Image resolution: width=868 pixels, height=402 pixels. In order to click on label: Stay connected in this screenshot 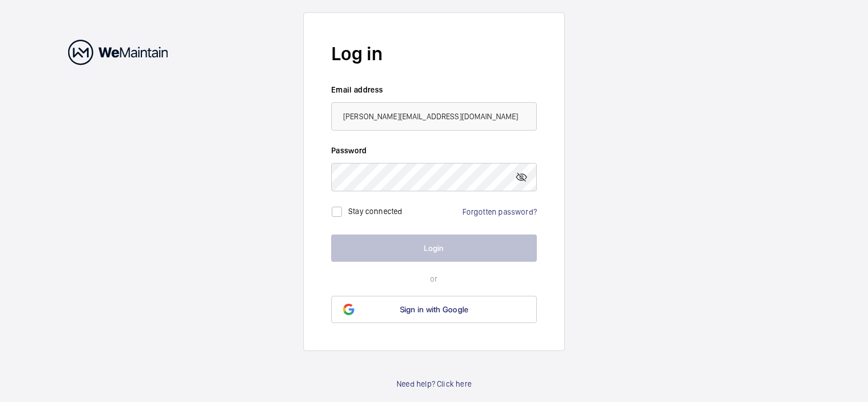, I will do `click(376, 212)`.